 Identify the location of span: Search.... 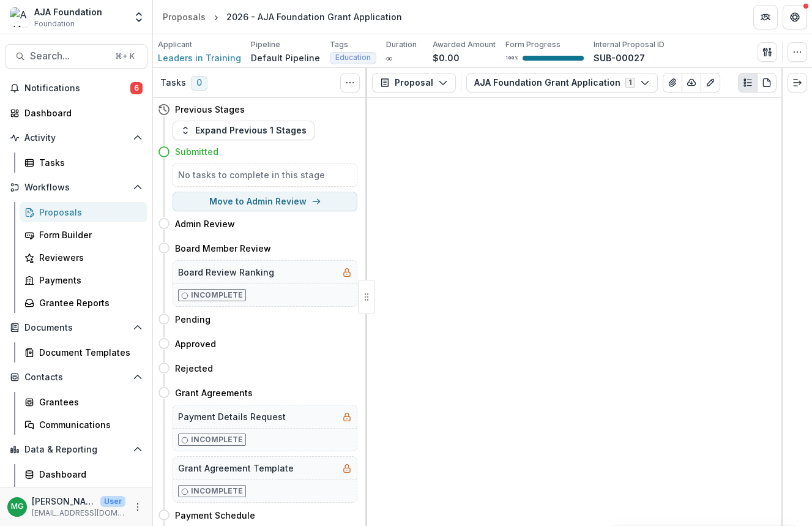
(69, 56).